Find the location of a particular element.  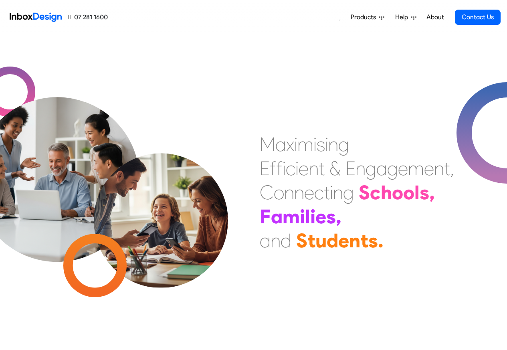

a: Products is located at coordinates (368, 17).